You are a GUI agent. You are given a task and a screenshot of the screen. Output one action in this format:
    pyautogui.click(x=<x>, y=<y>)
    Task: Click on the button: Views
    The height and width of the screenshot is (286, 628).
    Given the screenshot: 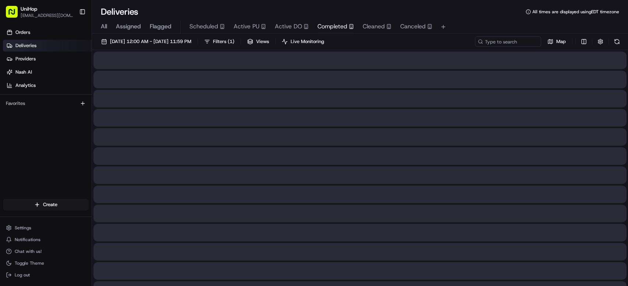 What is the action you would take?
    pyautogui.click(x=258, y=42)
    